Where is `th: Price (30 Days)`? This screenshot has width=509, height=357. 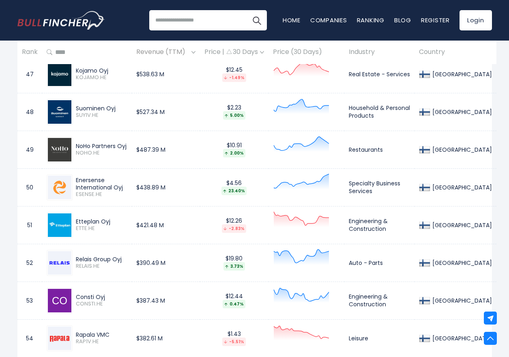 th: Price (30 Days) is located at coordinates (306, 52).